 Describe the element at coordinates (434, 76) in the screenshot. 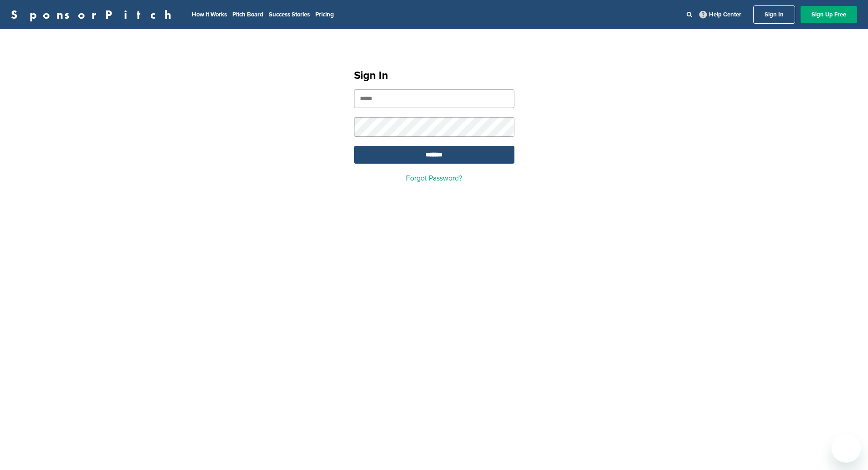

I see `h1: Sign In` at that location.